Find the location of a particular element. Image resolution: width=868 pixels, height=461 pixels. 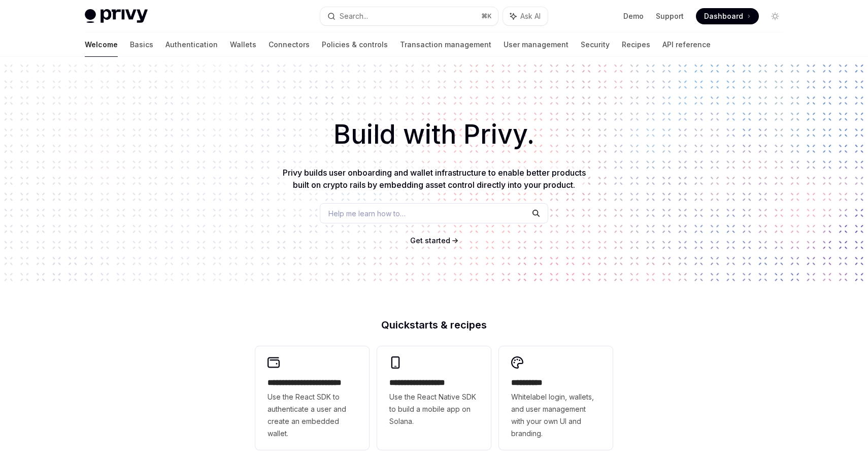

a: Demo is located at coordinates (633, 16).